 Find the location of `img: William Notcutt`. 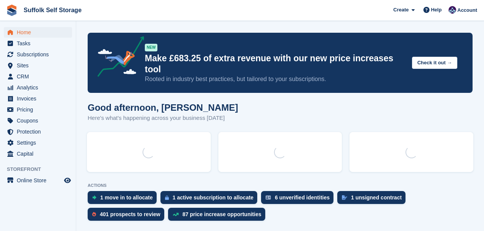

img: William Notcutt is located at coordinates (453, 10).